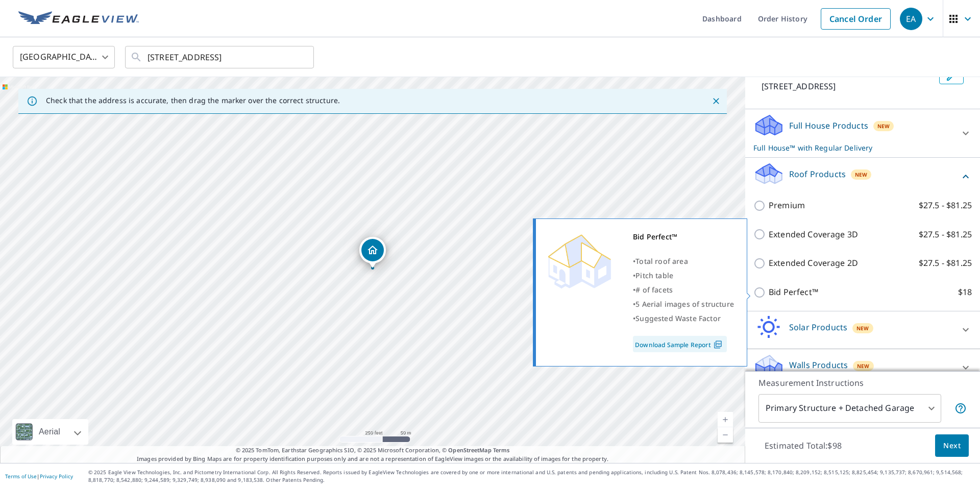  Describe the element at coordinates (661, 261) in the screenshot. I see `span: Total roof area` at that location.